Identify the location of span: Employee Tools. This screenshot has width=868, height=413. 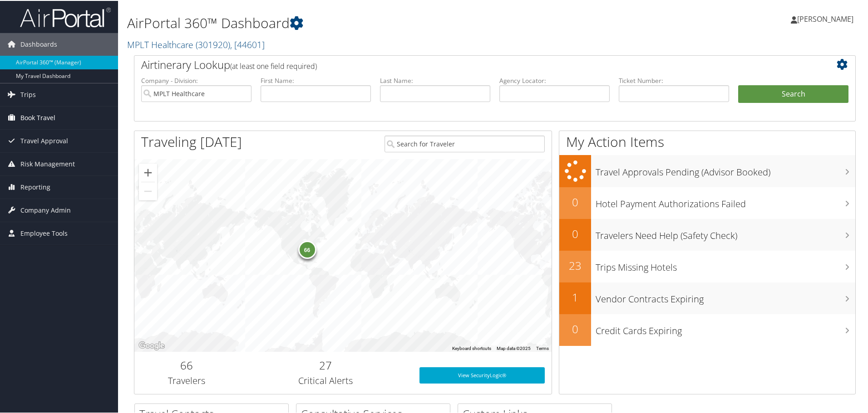
(44, 233).